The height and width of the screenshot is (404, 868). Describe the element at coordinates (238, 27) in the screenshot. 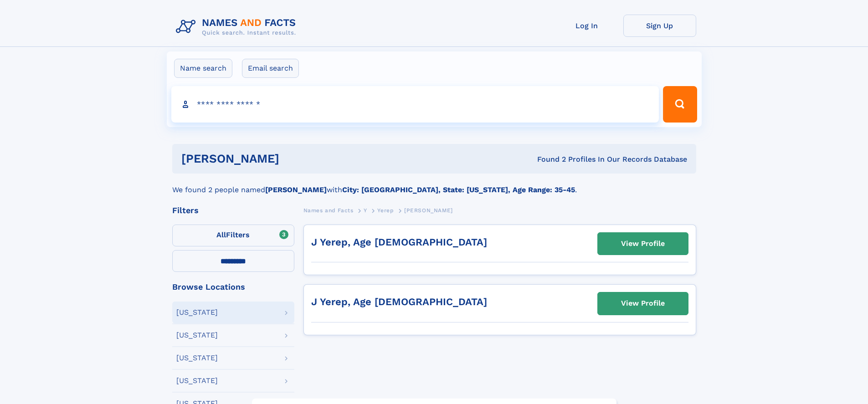

I see `img: Logo Names and Facts` at that location.